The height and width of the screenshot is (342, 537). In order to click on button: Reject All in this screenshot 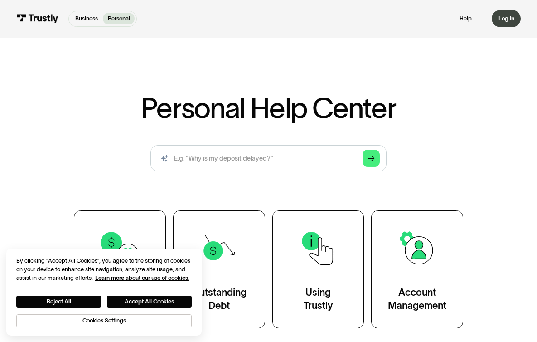, I will do `click(59, 301)`.